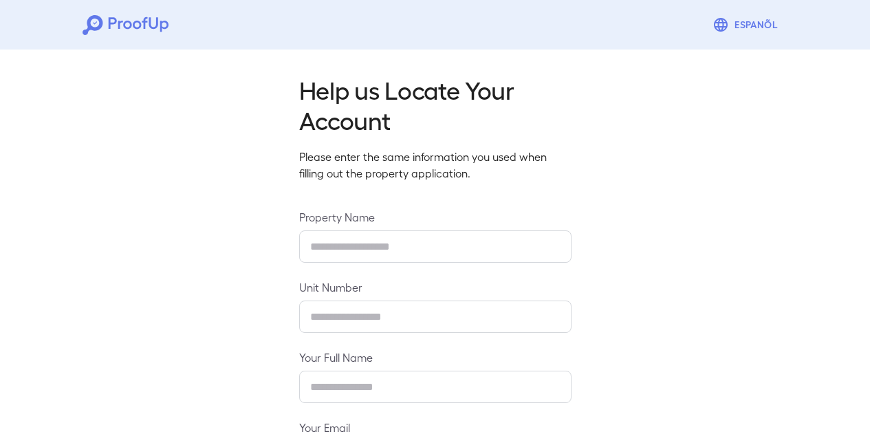  Describe the element at coordinates (435, 217) in the screenshot. I see `label: Property Name` at that location.